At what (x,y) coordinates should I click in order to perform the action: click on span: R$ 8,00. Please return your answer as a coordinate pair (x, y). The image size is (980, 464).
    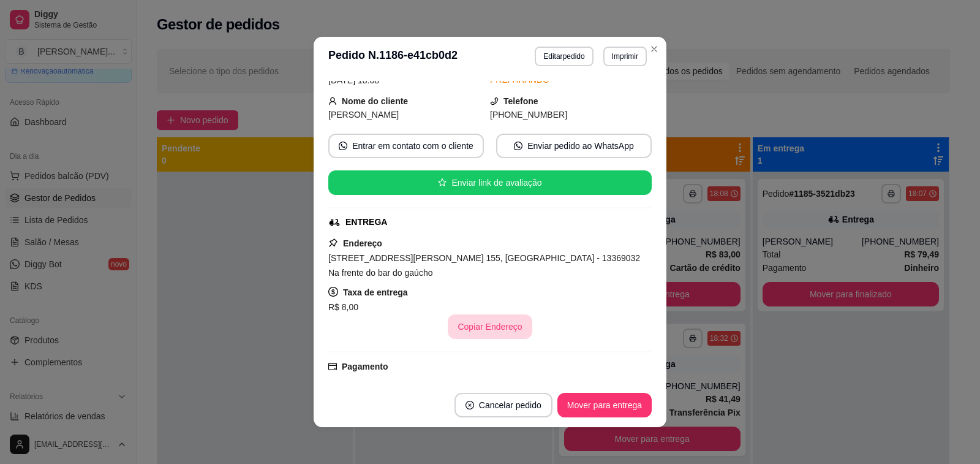
    Looking at the image, I should click on (343, 308).